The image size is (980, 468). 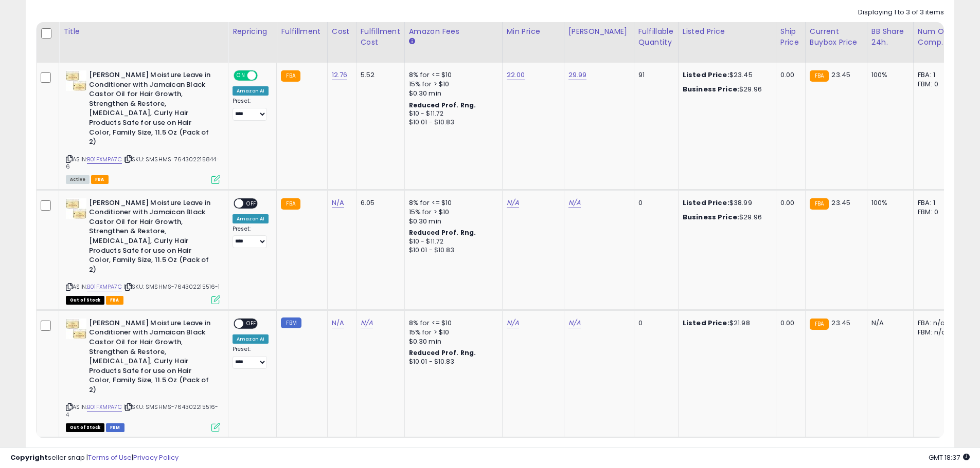 I want to click on div: Fulfillment Cost, so click(x=380, y=37).